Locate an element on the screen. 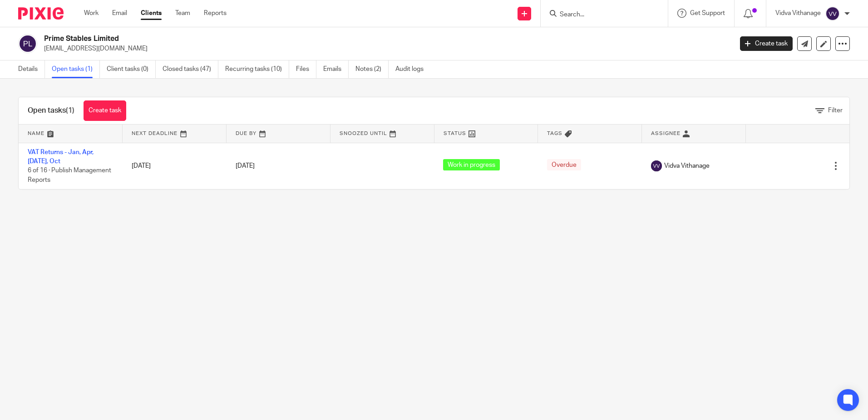 Image resolution: width=868 pixels, height=420 pixels. span: Tags is located at coordinates (555, 133).